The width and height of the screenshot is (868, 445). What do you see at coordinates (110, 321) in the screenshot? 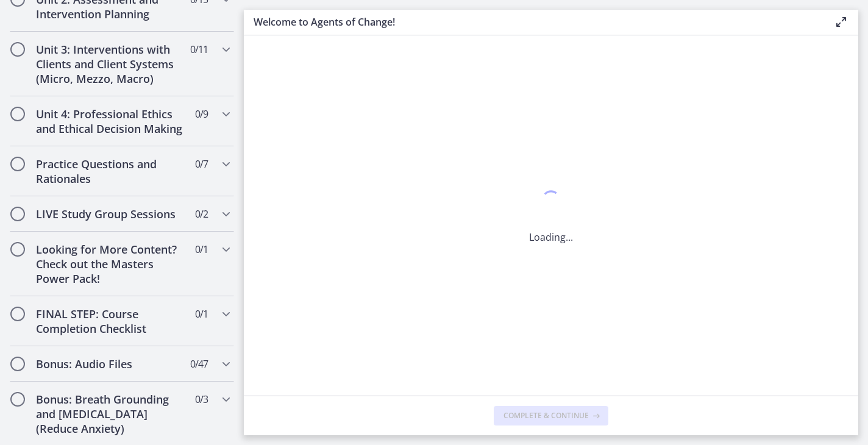
I see `h2: FINAL STEP: Course Completion Checklist` at bounding box center [110, 321].